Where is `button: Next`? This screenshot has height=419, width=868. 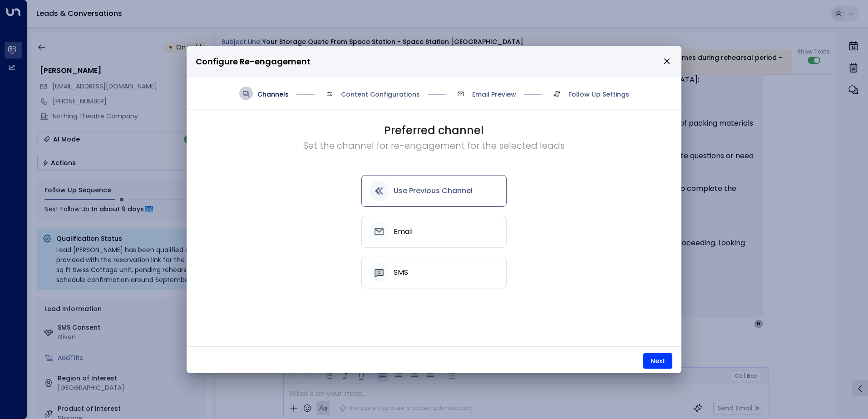 button: Next is located at coordinates (658, 361).